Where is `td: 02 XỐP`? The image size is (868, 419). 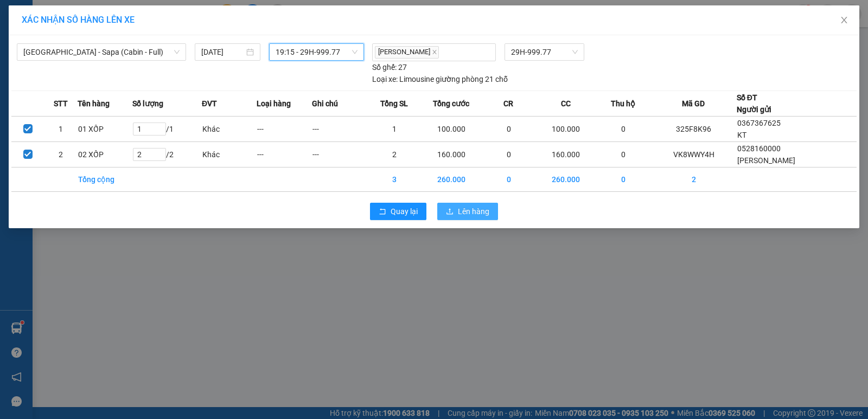
td: 02 XỐP is located at coordinates (105, 154).